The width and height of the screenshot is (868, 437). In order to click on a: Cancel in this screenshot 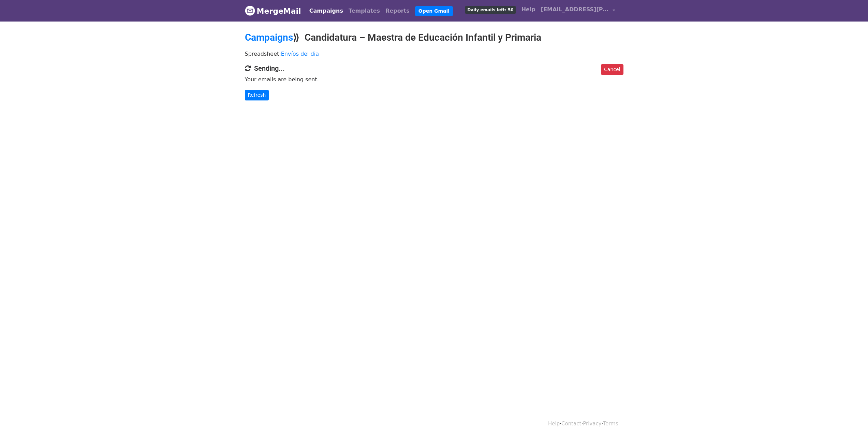, I will do `click(612, 70)`.